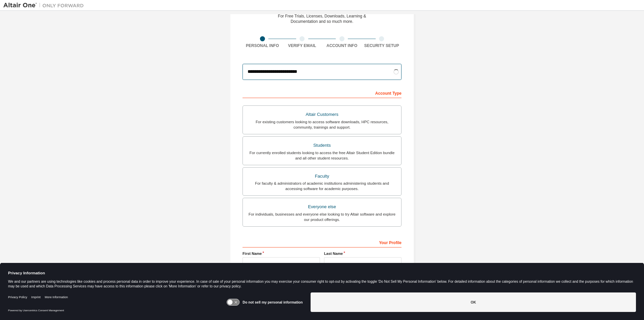  What do you see at coordinates (302, 46) in the screenshot?
I see `div: Verify Email` at bounding box center [302, 46].